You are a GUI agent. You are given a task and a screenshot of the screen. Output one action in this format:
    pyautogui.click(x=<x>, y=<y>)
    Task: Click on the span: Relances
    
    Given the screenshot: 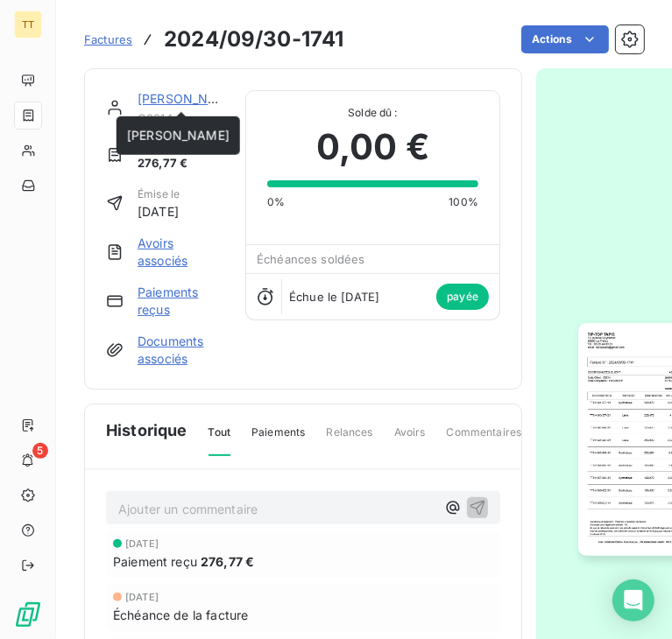 What is the action you would take?
    pyautogui.click(x=348, y=440)
    